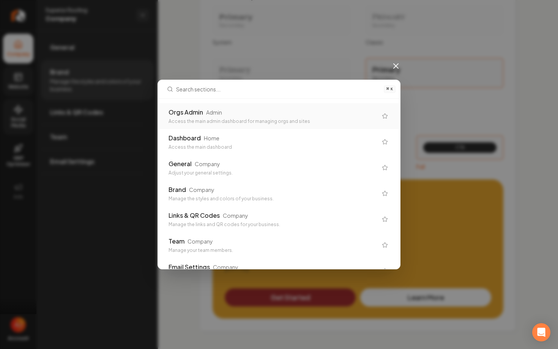  What do you see at coordinates (273, 225) in the screenshot?
I see `div: Manage the links and QR codes for your business.` at bounding box center [273, 225].